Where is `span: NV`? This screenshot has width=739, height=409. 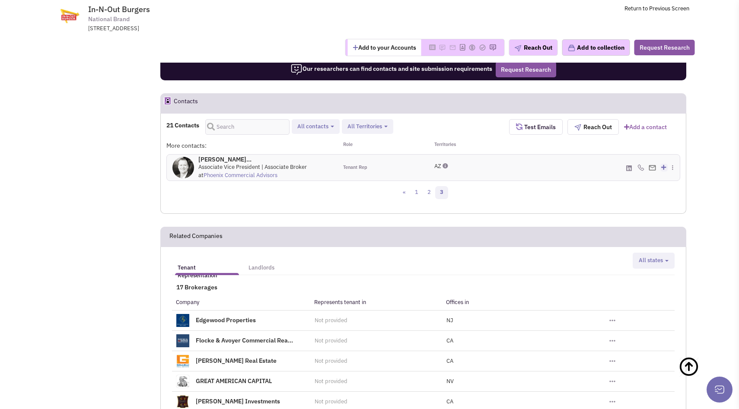
span: NV is located at coordinates (450, 381).